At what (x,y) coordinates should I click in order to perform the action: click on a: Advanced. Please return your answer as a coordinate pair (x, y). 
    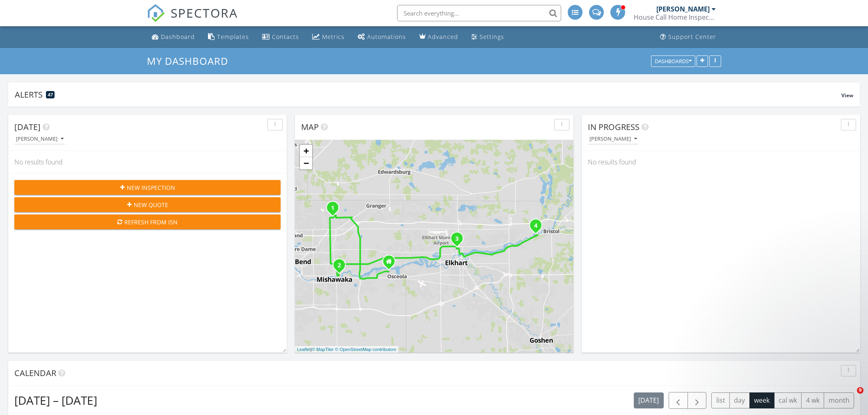
    Looking at the image, I should click on (438, 37).